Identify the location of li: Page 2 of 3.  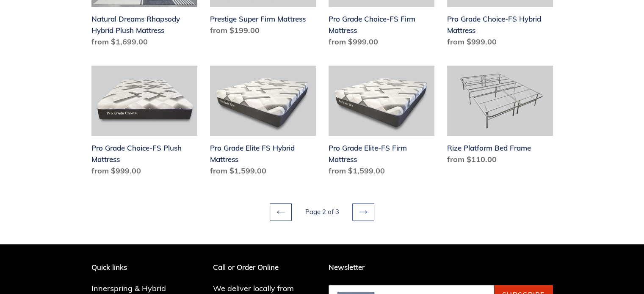
(322, 212).